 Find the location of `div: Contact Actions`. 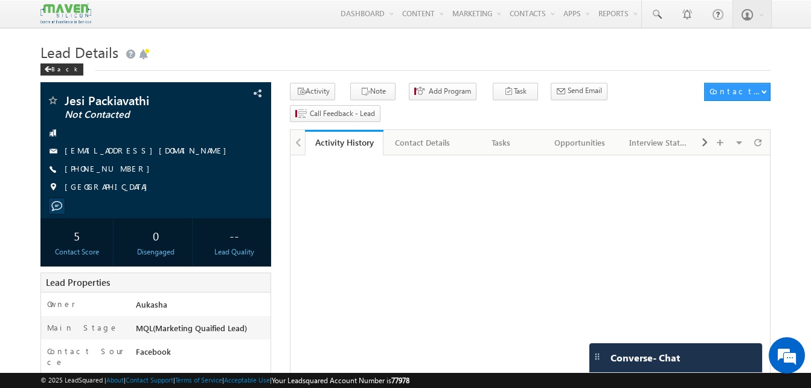

div: Contact Actions is located at coordinates (735, 91).